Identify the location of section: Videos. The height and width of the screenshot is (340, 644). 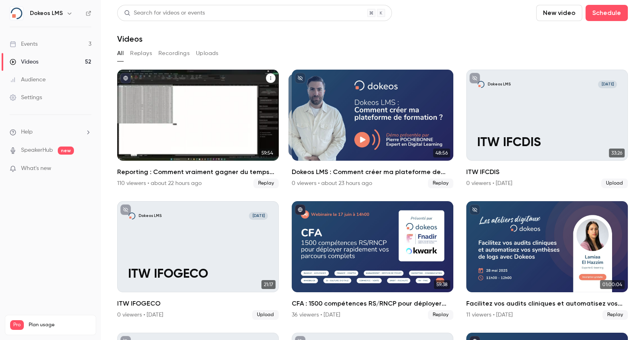
(372, 170).